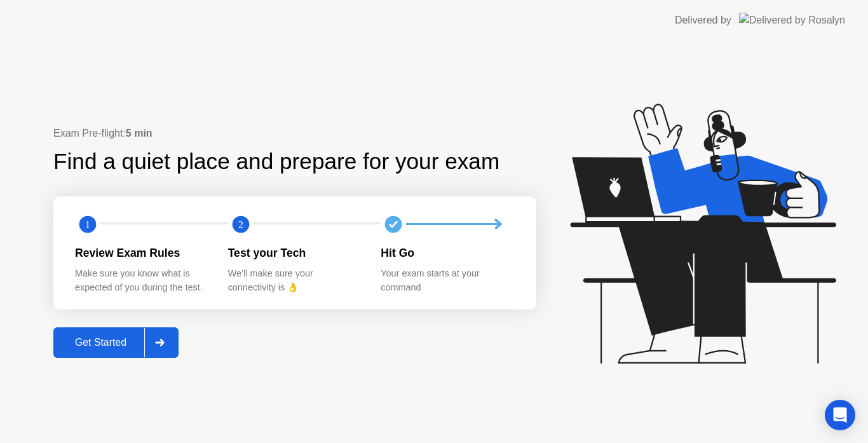  I want to click on b: 5 min, so click(139, 133).